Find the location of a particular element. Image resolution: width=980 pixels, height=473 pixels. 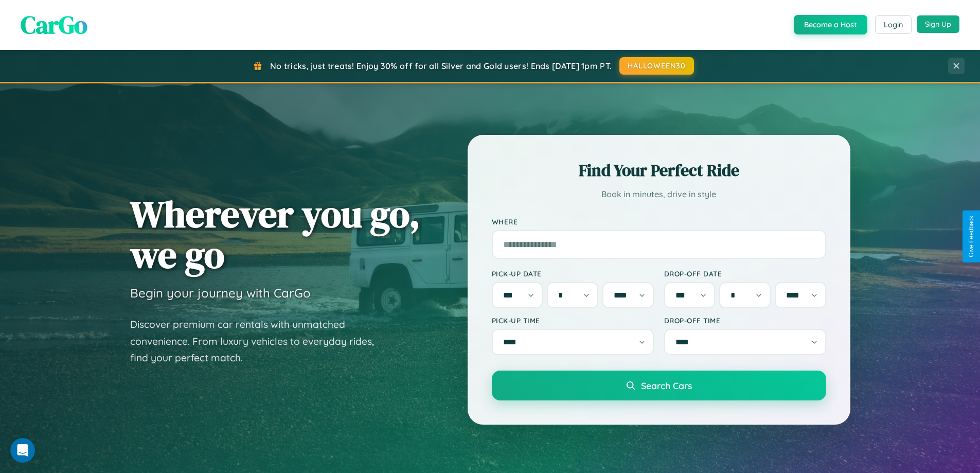

h3: Begin your journey with CarGo is located at coordinates (220, 293).